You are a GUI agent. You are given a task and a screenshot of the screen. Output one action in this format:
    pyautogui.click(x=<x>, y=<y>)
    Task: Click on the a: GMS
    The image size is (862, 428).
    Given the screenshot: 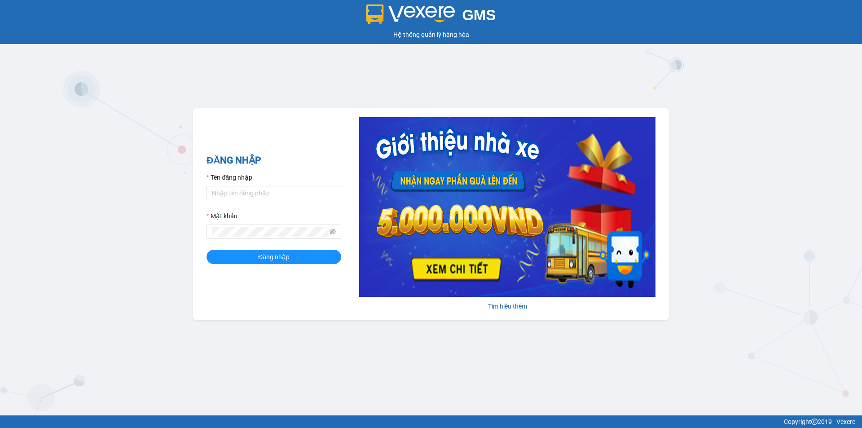 What is the action you would take?
    pyautogui.click(x=431, y=17)
    